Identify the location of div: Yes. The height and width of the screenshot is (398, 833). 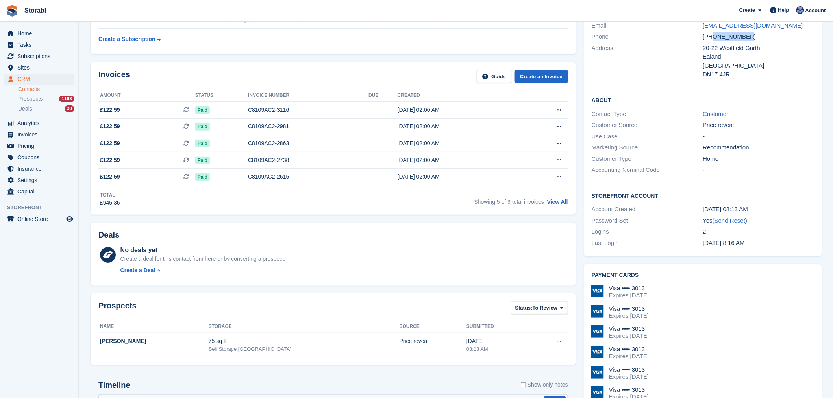
(759, 221).